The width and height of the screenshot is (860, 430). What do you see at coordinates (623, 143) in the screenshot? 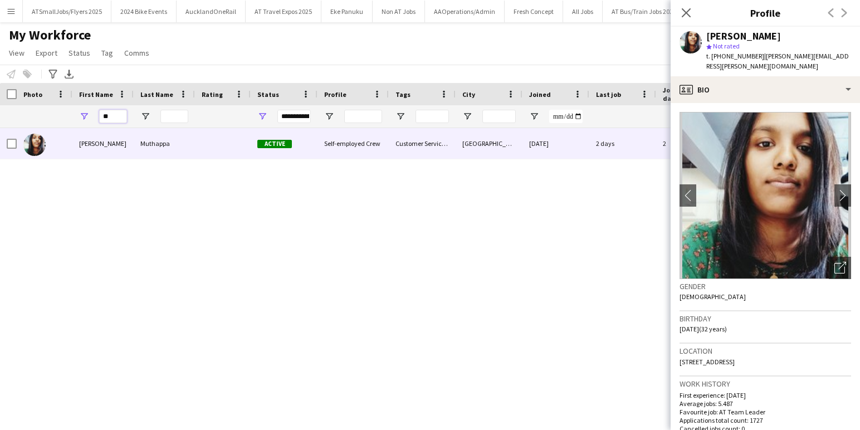
I see `div: 2 days` at bounding box center [623, 143].